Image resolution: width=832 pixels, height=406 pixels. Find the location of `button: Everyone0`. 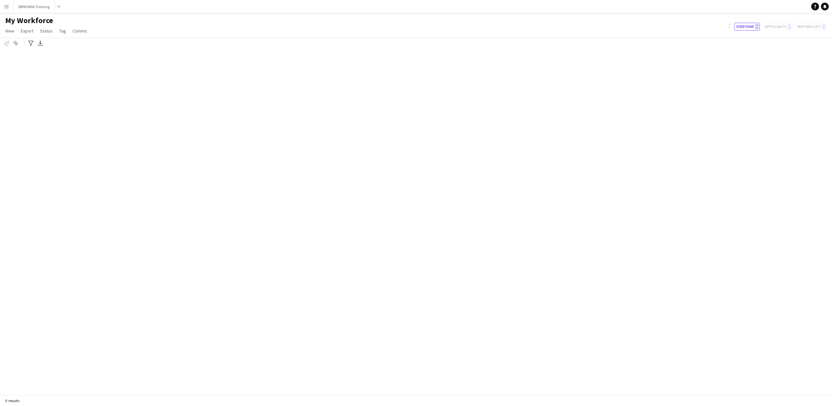

button: Everyone0 is located at coordinates (747, 27).